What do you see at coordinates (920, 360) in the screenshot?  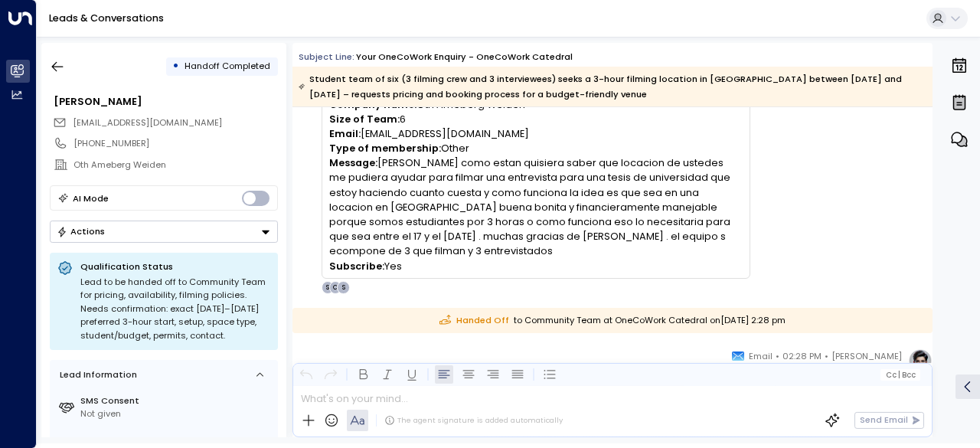 I see `img: profile-logo.png` at bounding box center [920, 360].